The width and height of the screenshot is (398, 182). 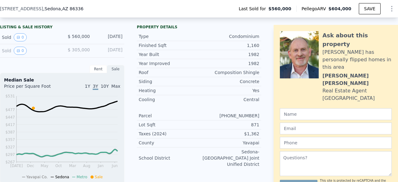 What do you see at coordinates (392, 9) in the screenshot?
I see `button: Show Options` at bounding box center [392, 9].